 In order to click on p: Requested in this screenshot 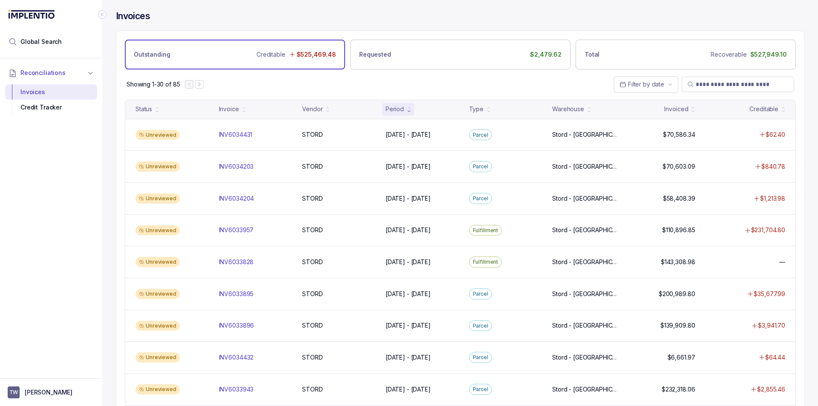, I will do `click(375, 55)`.